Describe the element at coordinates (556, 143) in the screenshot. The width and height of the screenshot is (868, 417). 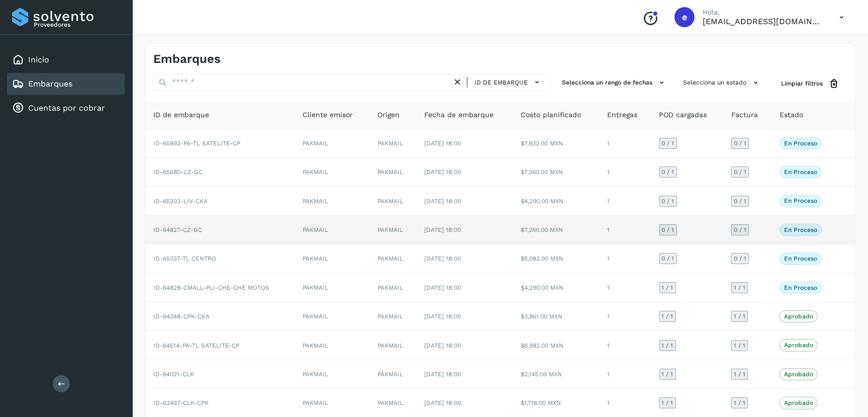
I see `td: $7,932.00 MXN` at that location.